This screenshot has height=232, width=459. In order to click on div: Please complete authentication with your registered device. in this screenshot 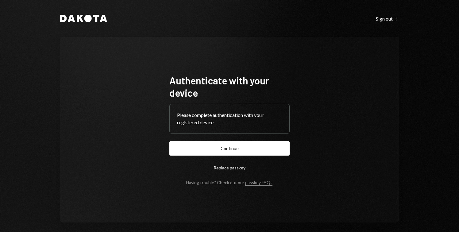, I will do `click(230, 119)`.